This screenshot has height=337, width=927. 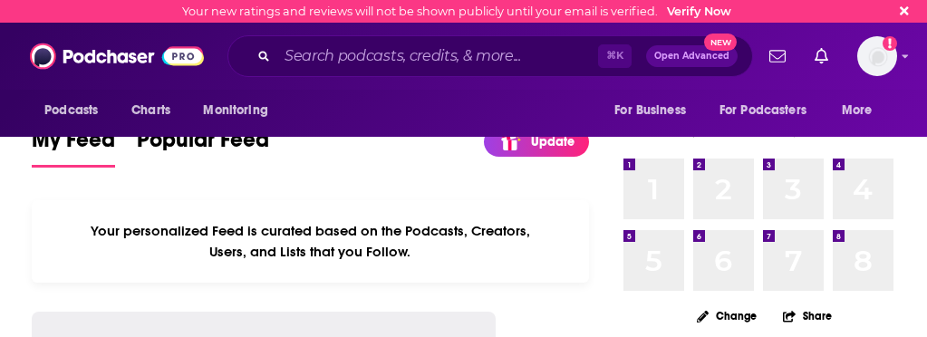 What do you see at coordinates (151, 111) in the screenshot?
I see `span: Charts` at bounding box center [151, 111].